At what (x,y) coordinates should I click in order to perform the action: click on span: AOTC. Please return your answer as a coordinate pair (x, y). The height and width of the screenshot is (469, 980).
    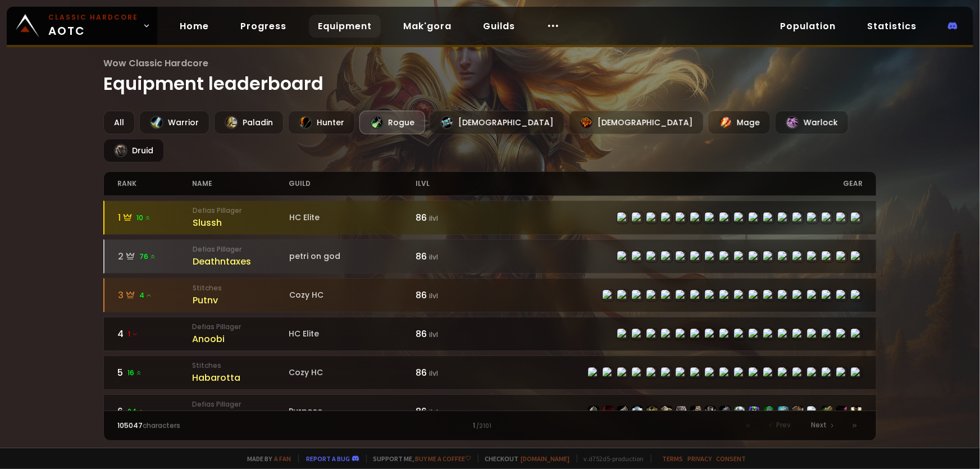
    Looking at the image, I should click on (93, 26).